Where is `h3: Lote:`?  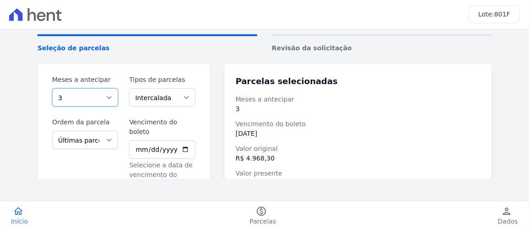 h3: Lote: is located at coordinates (494, 14).